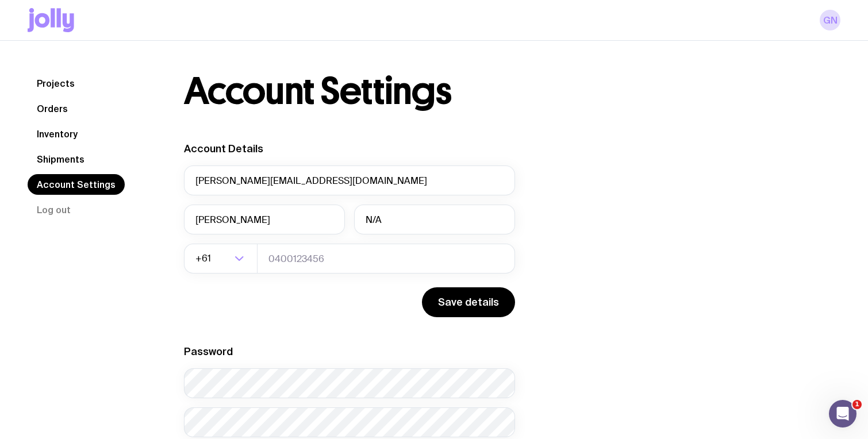  What do you see at coordinates (57, 134) in the screenshot?
I see `a: Inventory` at bounding box center [57, 134].